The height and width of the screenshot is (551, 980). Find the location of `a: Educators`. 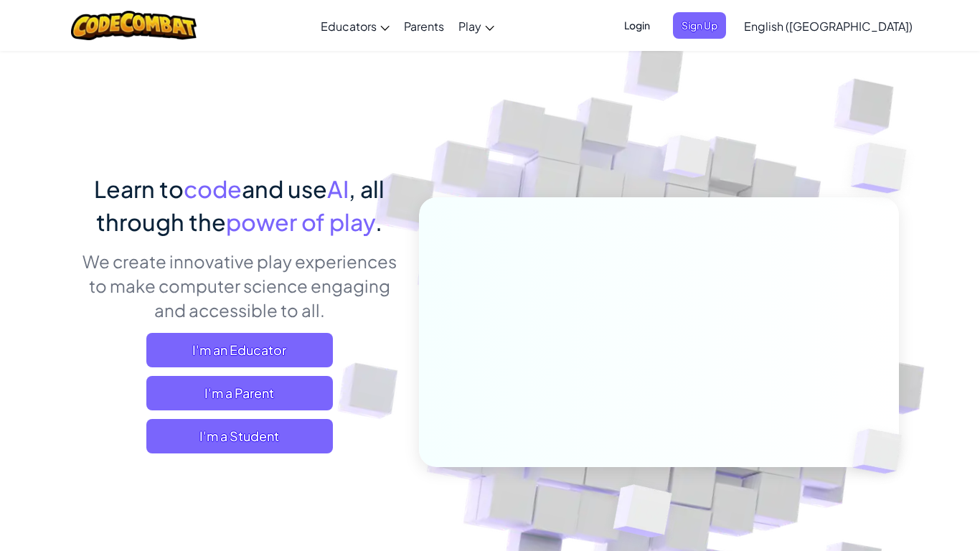

a: Educators is located at coordinates (355, 26).